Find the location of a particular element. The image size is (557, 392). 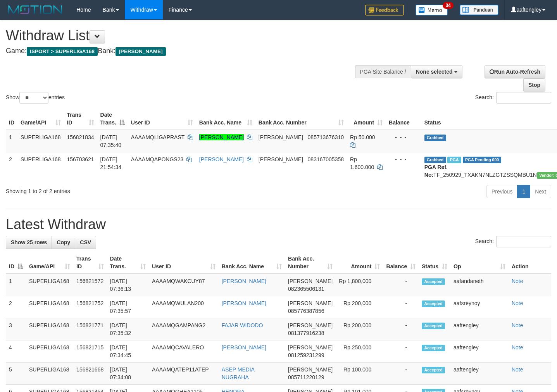

span: PGA Pending is located at coordinates (482, 160).